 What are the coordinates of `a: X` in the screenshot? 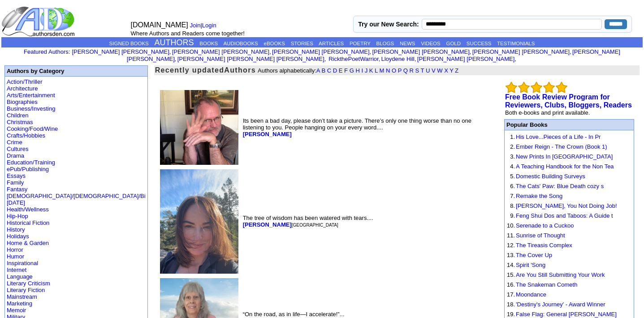 It's located at (445, 70).